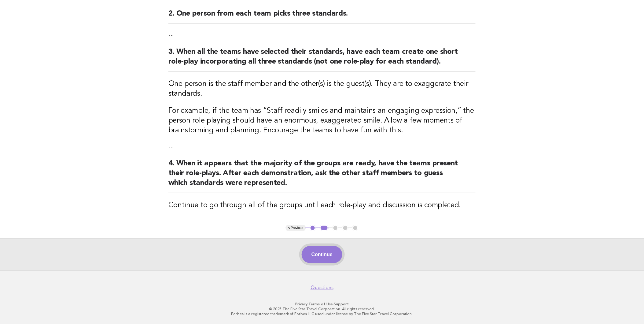 This screenshot has height=324, width=644. What do you see at coordinates (322, 59) in the screenshot?
I see `h2: 3. When all the teams have selected their standards, have each team create one short role-play in...` at bounding box center [322, 59].